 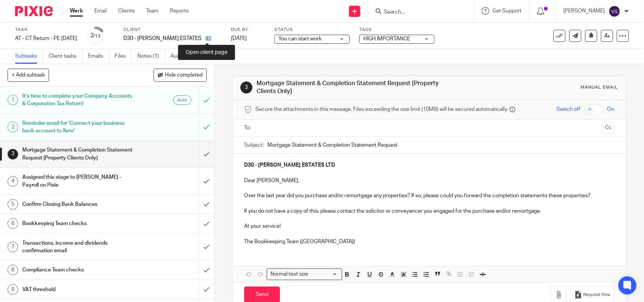 What do you see at coordinates (100, 11) in the screenshot?
I see `a: Email` at bounding box center [100, 11].